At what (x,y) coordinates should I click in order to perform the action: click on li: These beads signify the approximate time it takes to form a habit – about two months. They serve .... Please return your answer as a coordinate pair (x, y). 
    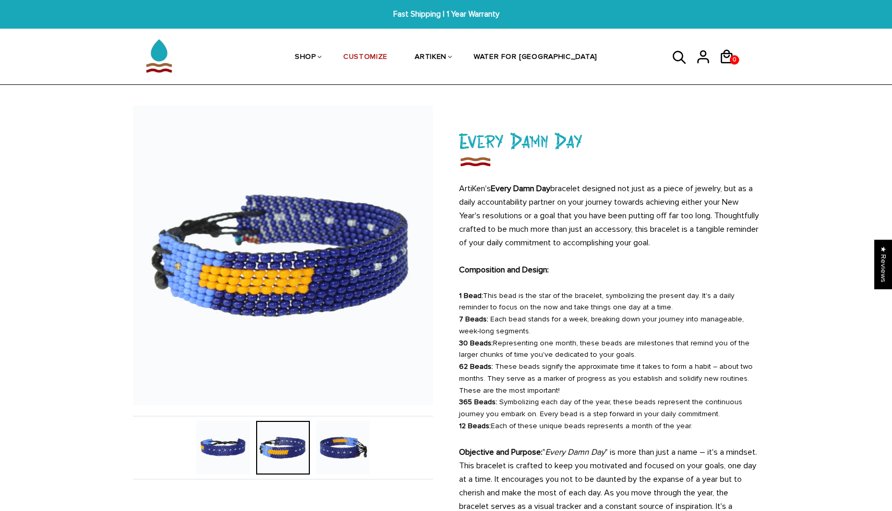
    Looking at the image, I should click on (608, 379).